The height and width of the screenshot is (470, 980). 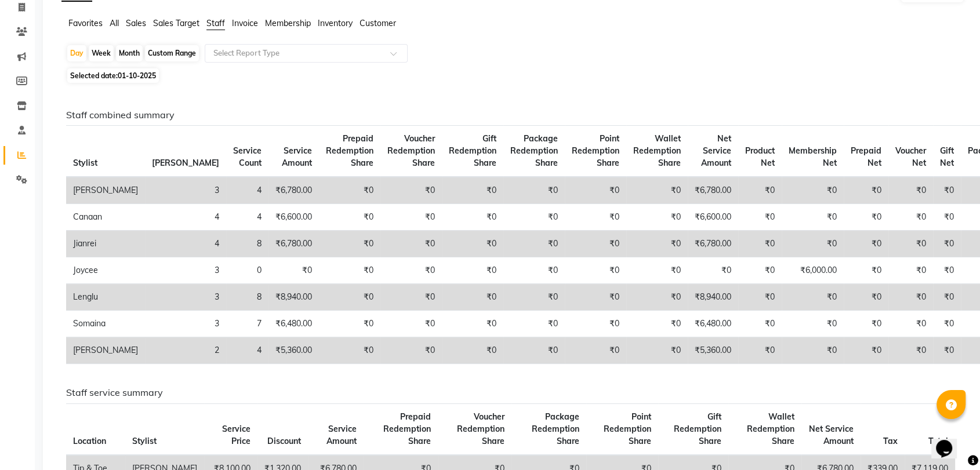 I want to click on span: Membership Net, so click(x=812, y=156).